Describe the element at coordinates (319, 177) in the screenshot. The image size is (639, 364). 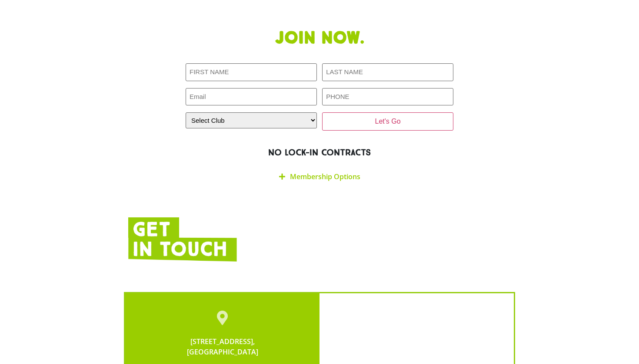
I see `div: Membership Options` at that location.